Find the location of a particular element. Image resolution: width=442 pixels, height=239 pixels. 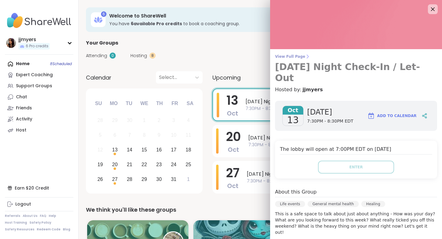

button: Enter is located at coordinates (356, 167).